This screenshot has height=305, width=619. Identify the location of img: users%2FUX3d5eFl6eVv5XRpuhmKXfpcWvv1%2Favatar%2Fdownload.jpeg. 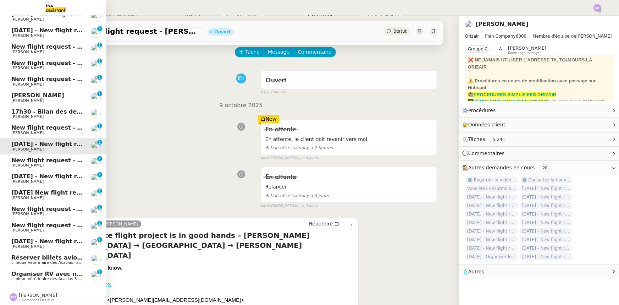
(96, 260).